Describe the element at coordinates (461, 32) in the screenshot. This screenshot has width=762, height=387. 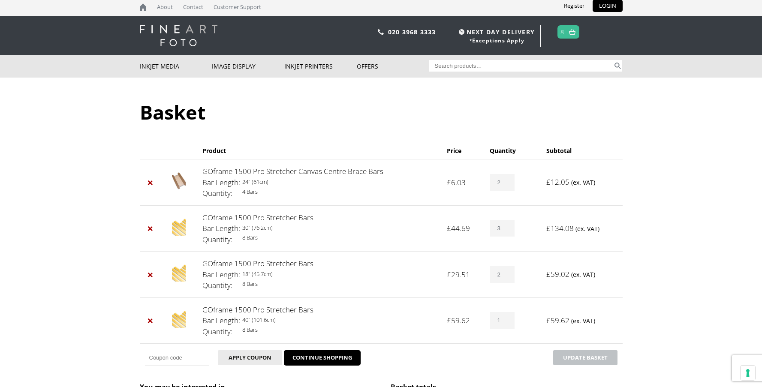
I see `img: time.svg` at that location.